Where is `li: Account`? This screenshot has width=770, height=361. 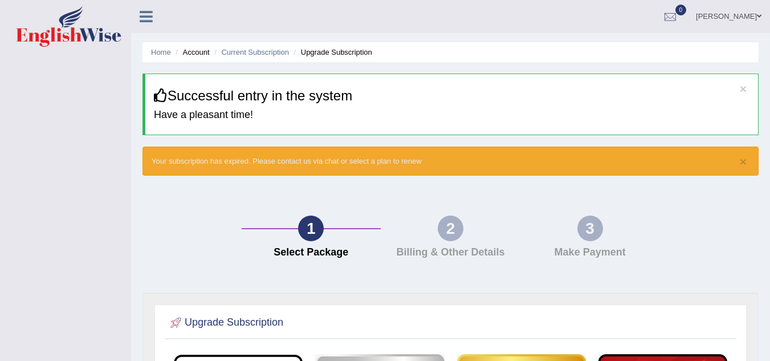 li: Account is located at coordinates (191, 52).